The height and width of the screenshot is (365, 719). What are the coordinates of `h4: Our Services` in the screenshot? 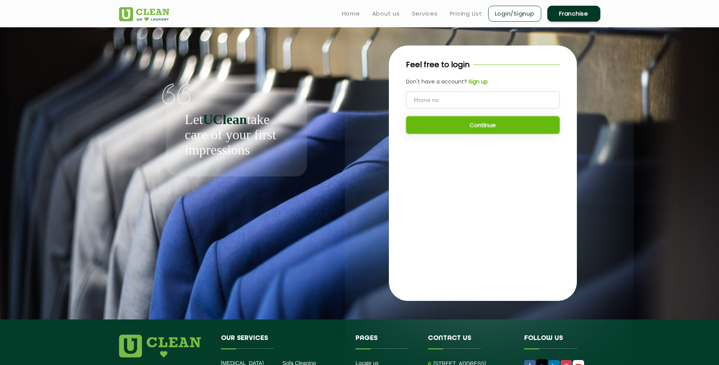 It's located at (283, 342).